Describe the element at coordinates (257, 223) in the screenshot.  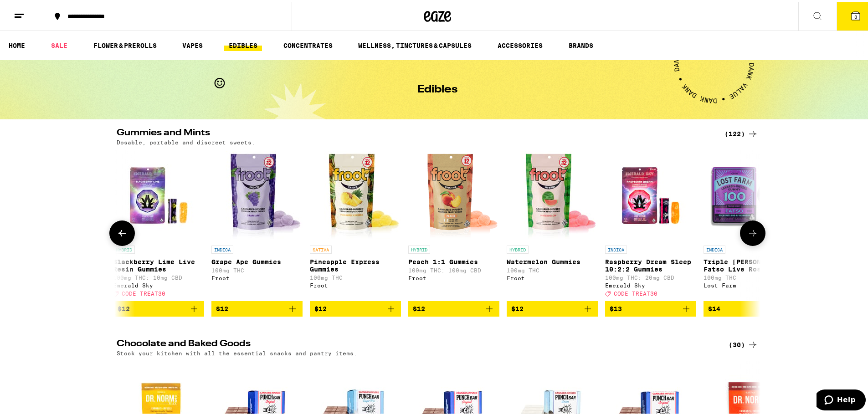
I see `a: Open page for Grape Ape Gummies from Froot` at that location.